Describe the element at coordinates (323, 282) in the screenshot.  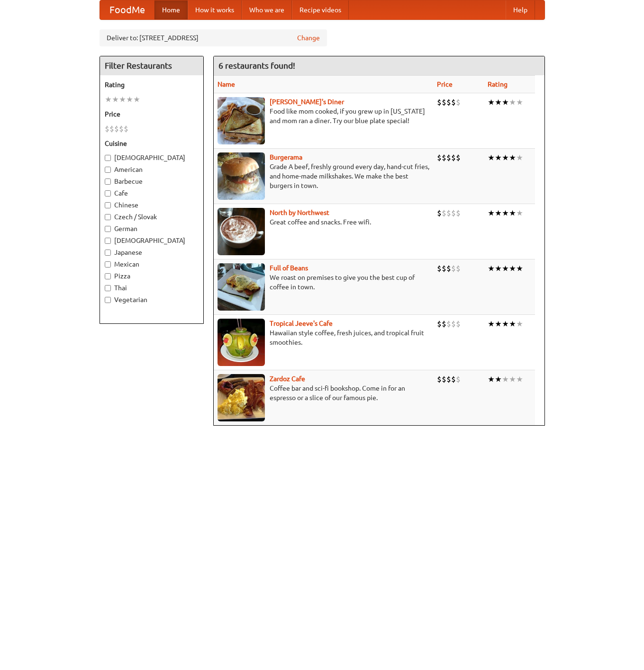
I see `p: We roast on premises to give you the best cup of coffee in town.` at that location.